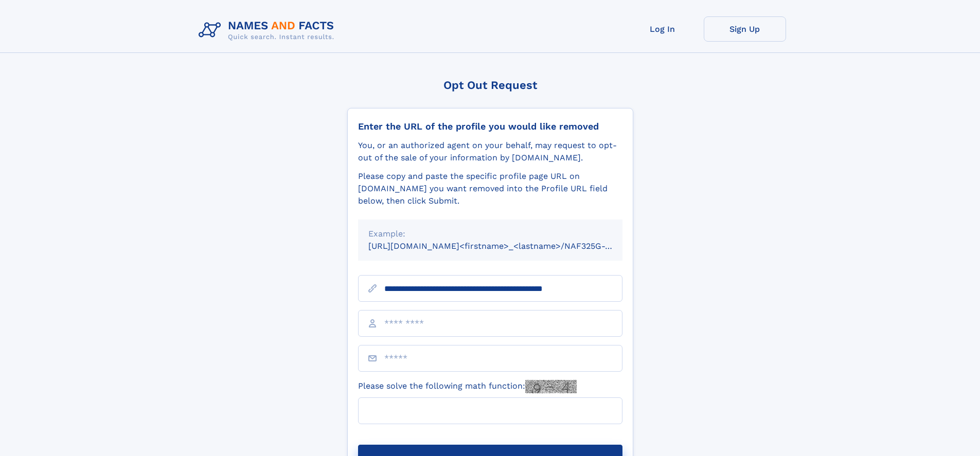 The width and height of the screenshot is (980, 456). What do you see at coordinates (490, 152) in the screenshot?
I see `div: You, or an authorized agent on your behalf, may request to opt-out of the sale of your informatio...` at bounding box center [490, 152].